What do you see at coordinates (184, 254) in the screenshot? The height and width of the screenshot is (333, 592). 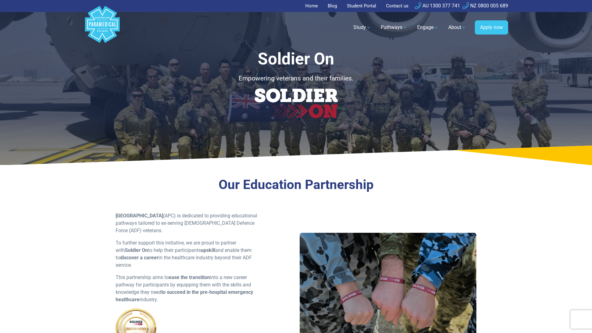 I see `span: To further support this initiative, we are proud to partner with to help their participants and e...` at bounding box center [184, 254].